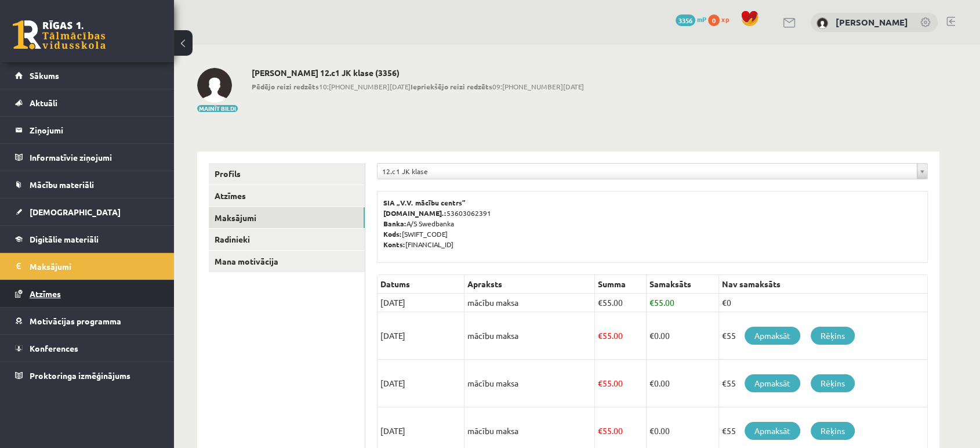  I want to click on a: 12.c1 JK klase, so click(652, 171).